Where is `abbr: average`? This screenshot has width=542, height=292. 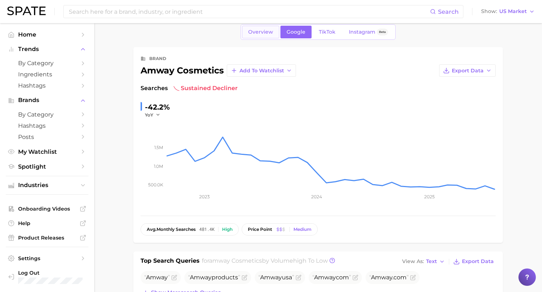
abbr: average is located at coordinates (151, 229).